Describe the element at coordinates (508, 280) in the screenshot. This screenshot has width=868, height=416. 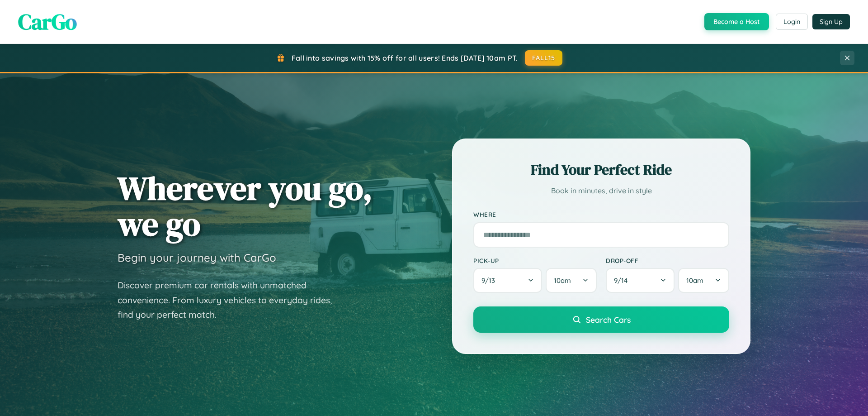
I see `button: 9/13` at that location.